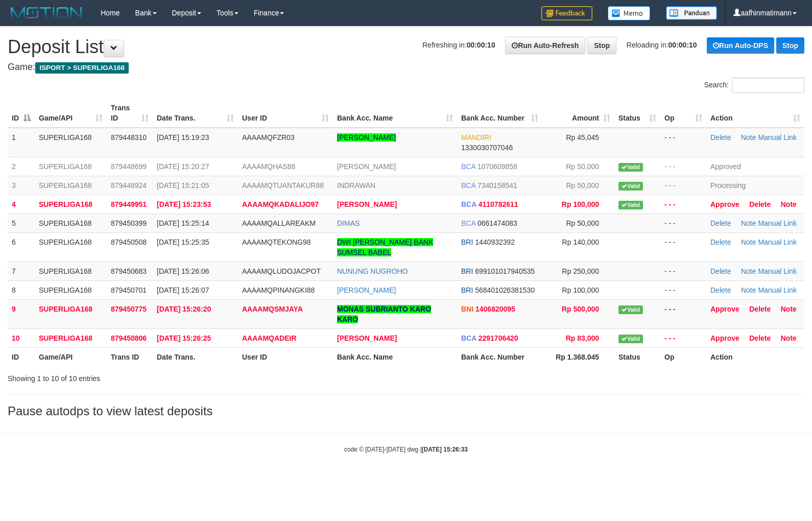 Image resolution: width=812 pixels, height=521 pixels. What do you see at coordinates (497, 166) in the screenshot?
I see `span: Copy 1070609858 to clipboard` at bounding box center [497, 166].